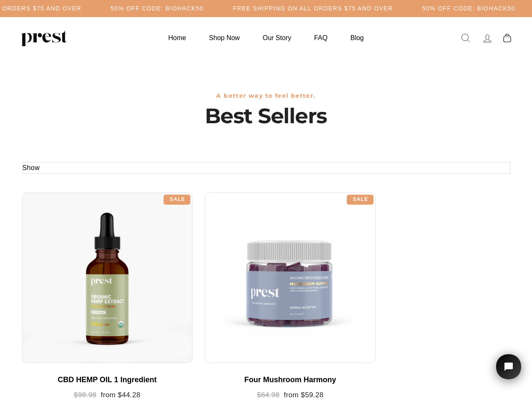 The width and height of the screenshot is (532, 401). What do you see at coordinates (44, 38) in the screenshot?
I see `img: PREST ORGANICS` at bounding box center [44, 38].